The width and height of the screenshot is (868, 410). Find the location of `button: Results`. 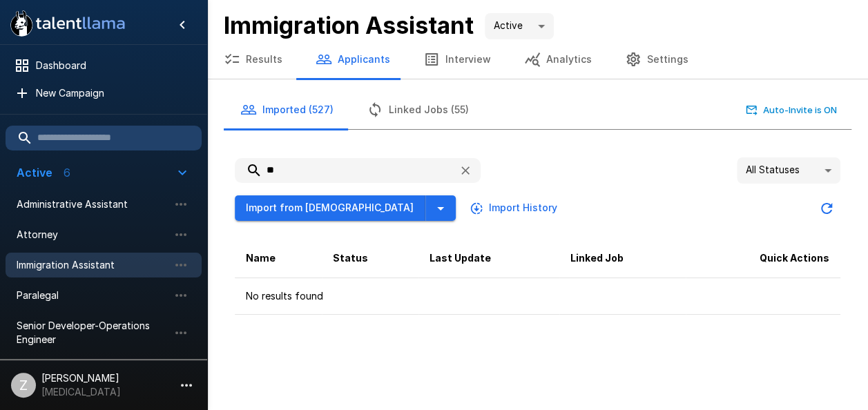

button: Results is located at coordinates (252, 59).